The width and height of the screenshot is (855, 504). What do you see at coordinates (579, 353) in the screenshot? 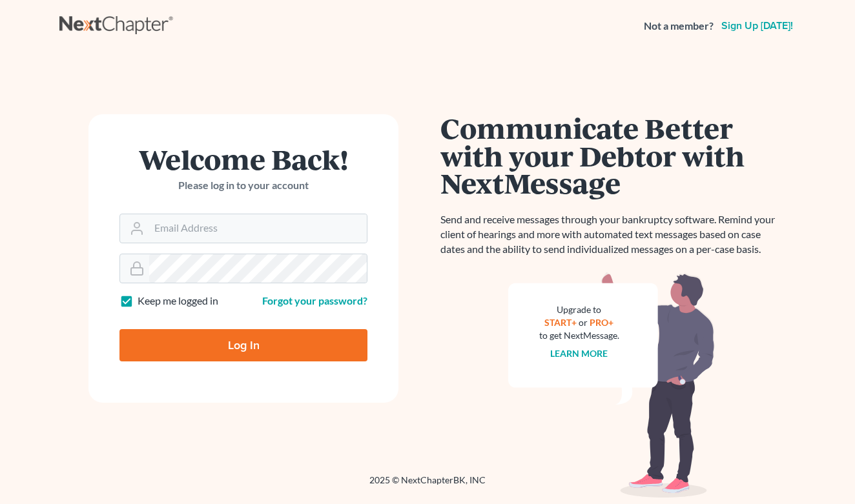
I see `a: Learn more` at bounding box center [579, 353].